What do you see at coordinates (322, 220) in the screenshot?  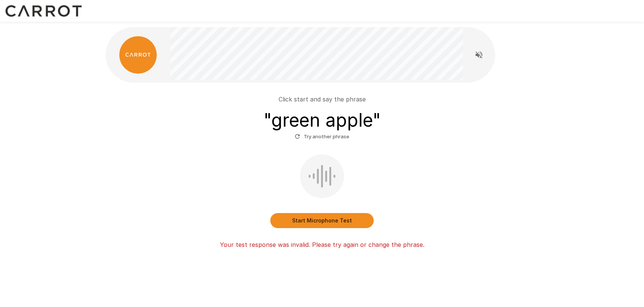 I see `button: Start Microphone Test` at bounding box center [322, 220].